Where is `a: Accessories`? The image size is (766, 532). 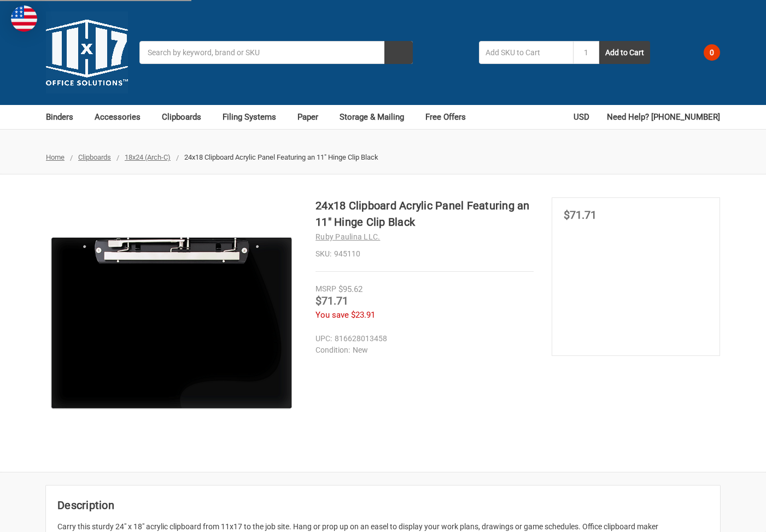
a: Accessories is located at coordinates (123, 117).